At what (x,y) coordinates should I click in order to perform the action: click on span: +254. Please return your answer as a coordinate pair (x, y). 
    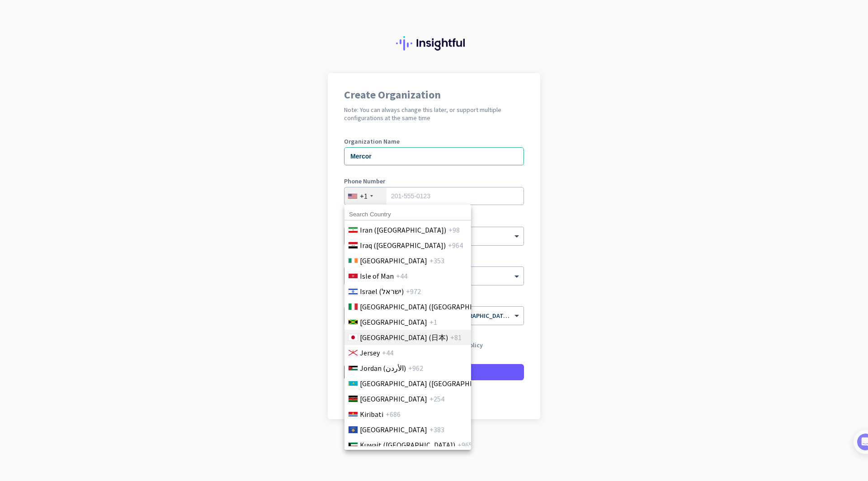
    Looking at the image, I should click on (437, 399).